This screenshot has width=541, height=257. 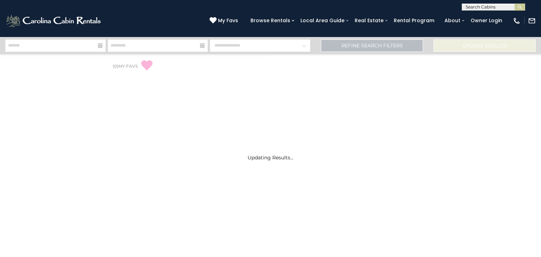 What do you see at coordinates (270, 20) in the screenshot?
I see `a: Browse Rentals` at bounding box center [270, 20].